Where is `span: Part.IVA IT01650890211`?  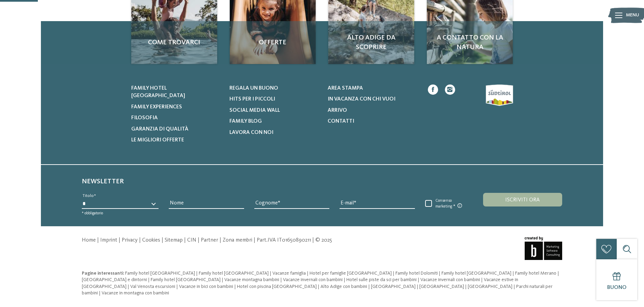
span: Part.IVA IT01650890211 is located at coordinates (284, 240).